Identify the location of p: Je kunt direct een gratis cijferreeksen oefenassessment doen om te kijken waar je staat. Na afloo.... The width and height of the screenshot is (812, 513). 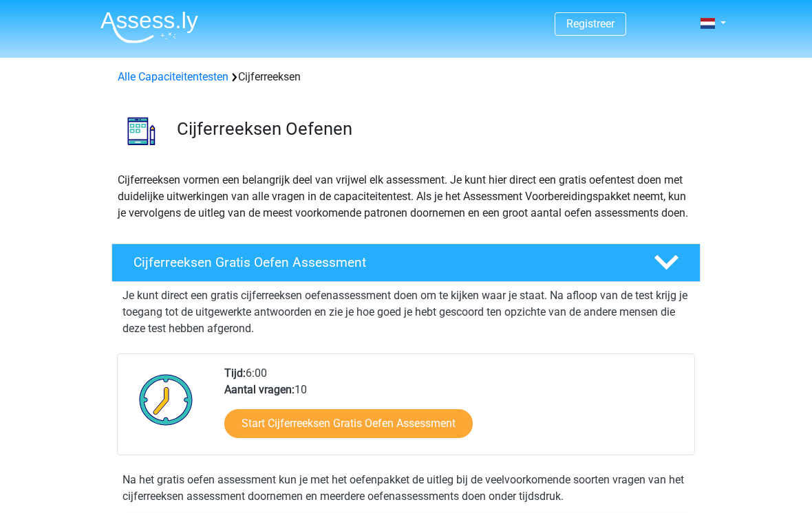
(406, 312).